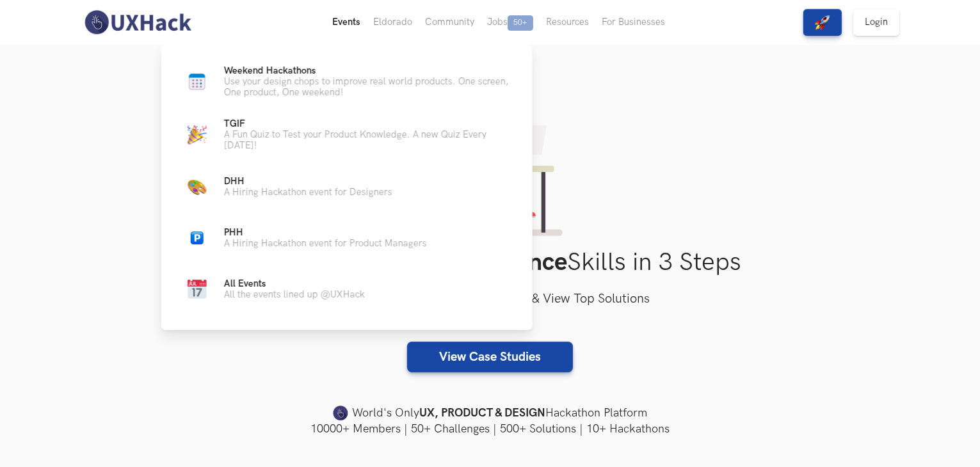 This screenshot has height=467, width=980. What do you see at coordinates (520, 23) in the screenshot?
I see `span: 50+` at bounding box center [520, 23].